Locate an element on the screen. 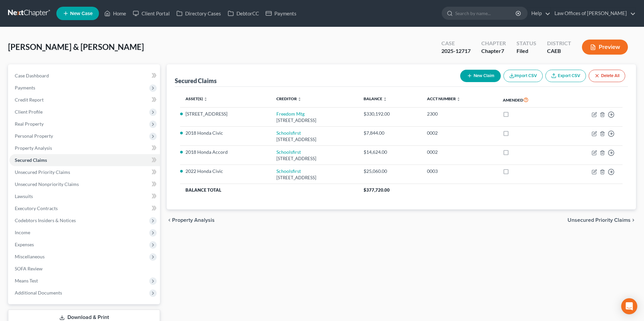  span: Codebtors Insiders & Notices is located at coordinates (45, 220).